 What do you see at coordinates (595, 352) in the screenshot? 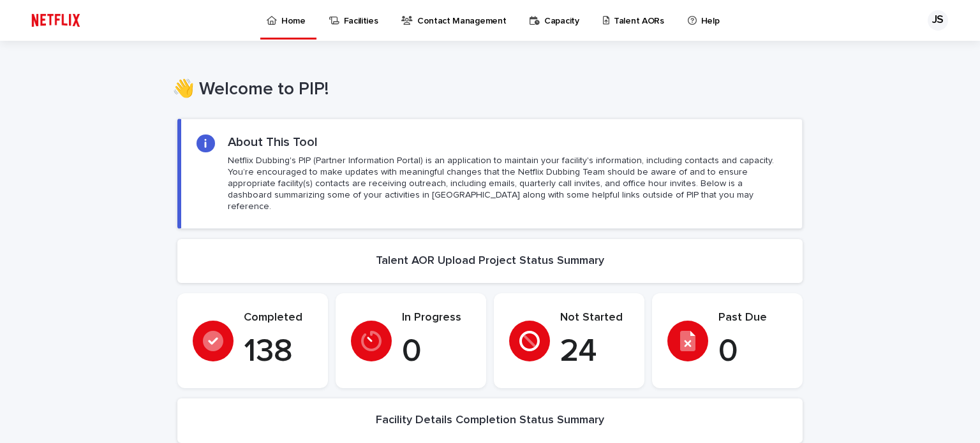
I see `p: 24` at bounding box center [595, 352].